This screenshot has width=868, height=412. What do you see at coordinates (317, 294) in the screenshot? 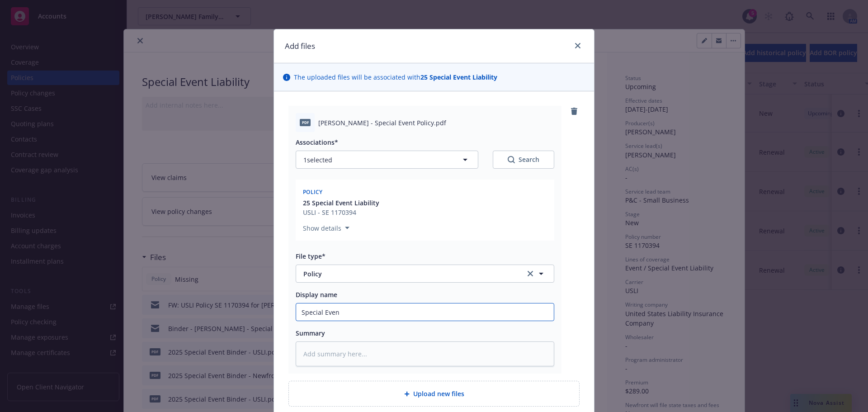
I see `span: Display name` at bounding box center [317, 294].